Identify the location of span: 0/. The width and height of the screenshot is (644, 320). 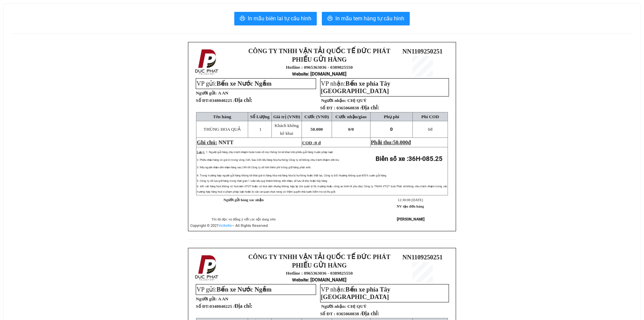
(351, 129).